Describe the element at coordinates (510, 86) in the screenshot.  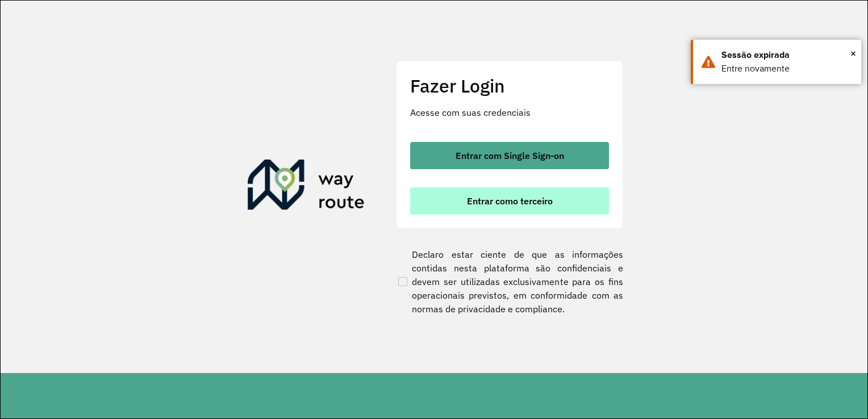
I see `h2: Fazer Login` at that location.